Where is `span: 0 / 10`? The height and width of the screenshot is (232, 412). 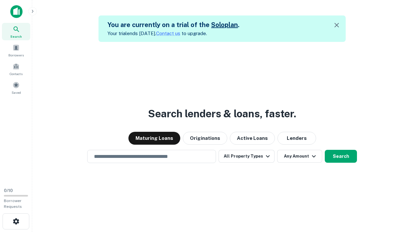 span: 0 / 10 is located at coordinates (8, 190).